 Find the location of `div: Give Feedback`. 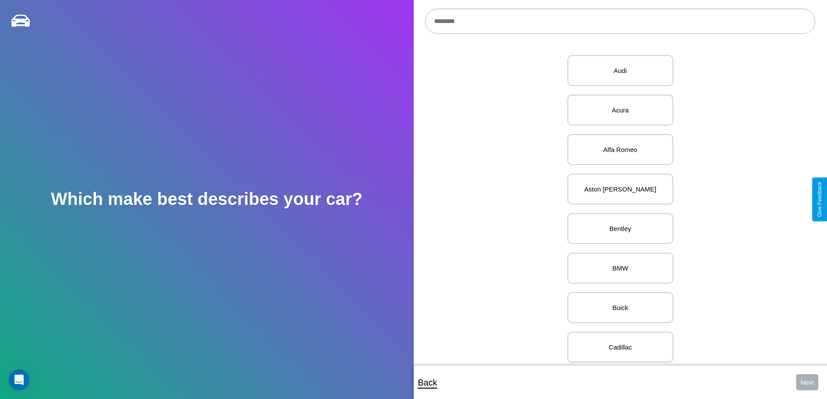

div: Give Feedback is located at coordinates (819, 199).